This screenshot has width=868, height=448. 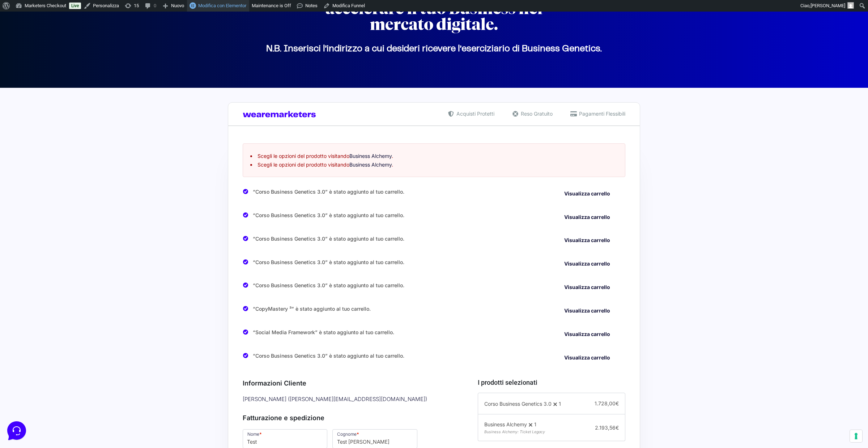 What do you see at coordinates (518, 404) in the screenshot?
I see `span: Corso Business Genetics 3.0` at bounding box center [518, 404].